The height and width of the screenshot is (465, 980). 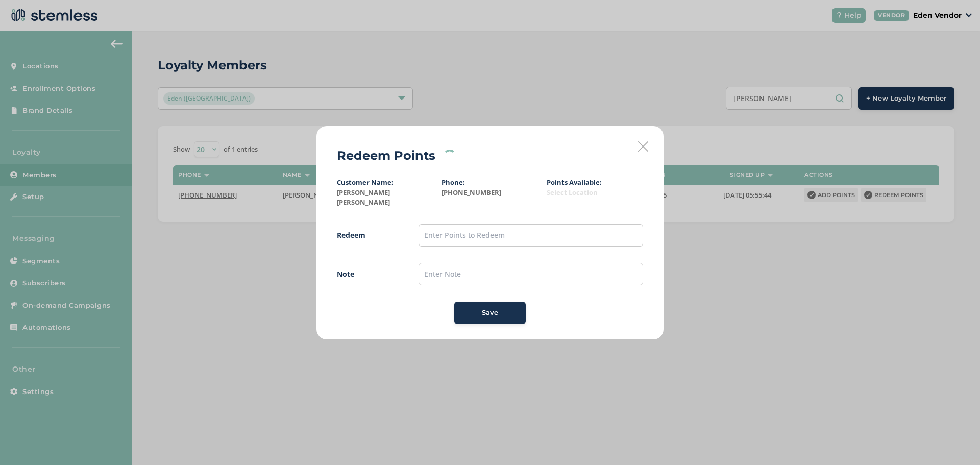 I want to click on span: Save, so click(x=490, y=313).